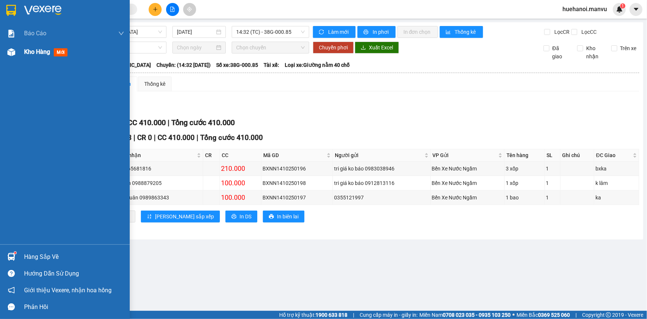 This screenshot has width=647, height=319. Describe the element at coordinates (382, 168) in the screenshot. I see `div: tri giá ko báo 0983038946` at that location.